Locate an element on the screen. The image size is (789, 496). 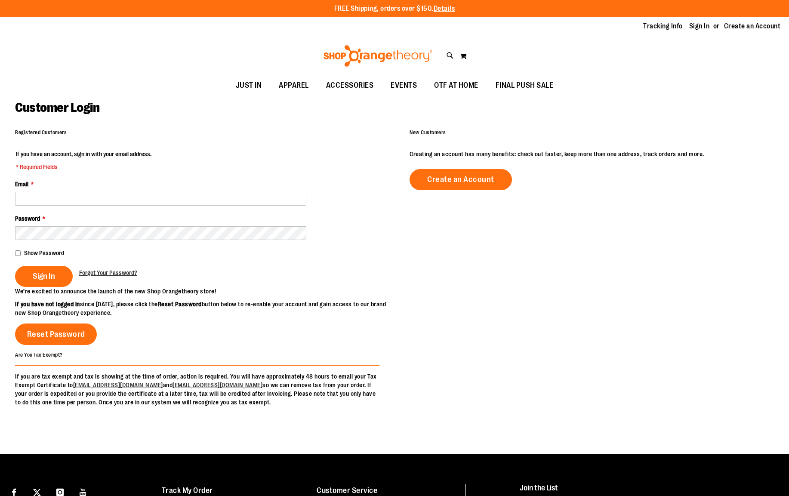
button: Sign In is located at coordinates (44, 276).